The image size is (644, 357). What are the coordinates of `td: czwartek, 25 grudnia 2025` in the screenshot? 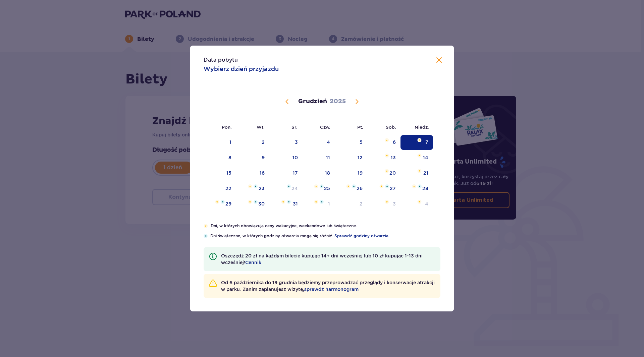 It's located at (319, 189).